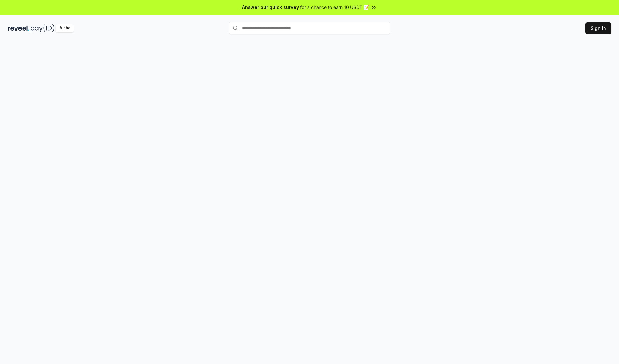 The height and width of the screenshot is (364, 619). I want to click on span: Answer our quick survey, so click(271, 7).